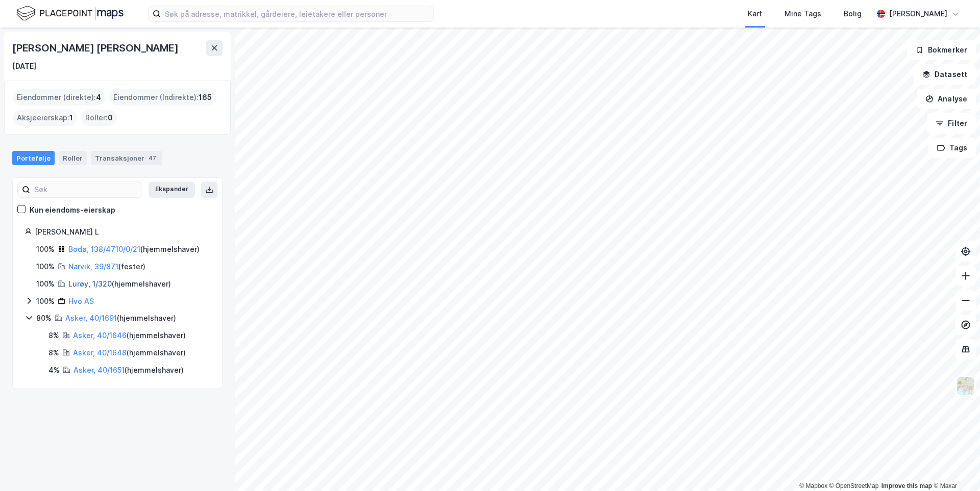  Describe the element at coordinates (163, 97) in the screenshot. I see `div: Eiendommer (Indirekte) :` at that location.